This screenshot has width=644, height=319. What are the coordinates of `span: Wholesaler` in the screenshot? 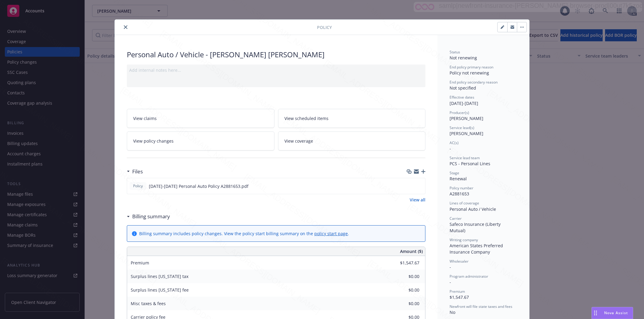 It's located at (459, 261).